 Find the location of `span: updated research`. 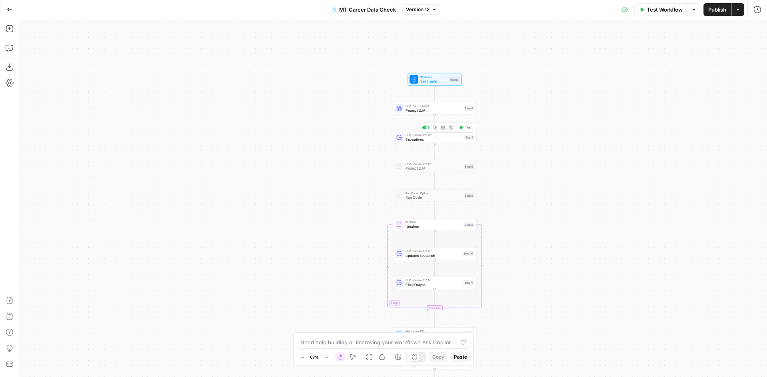

span: updated research is located at coordinates (432, 256).